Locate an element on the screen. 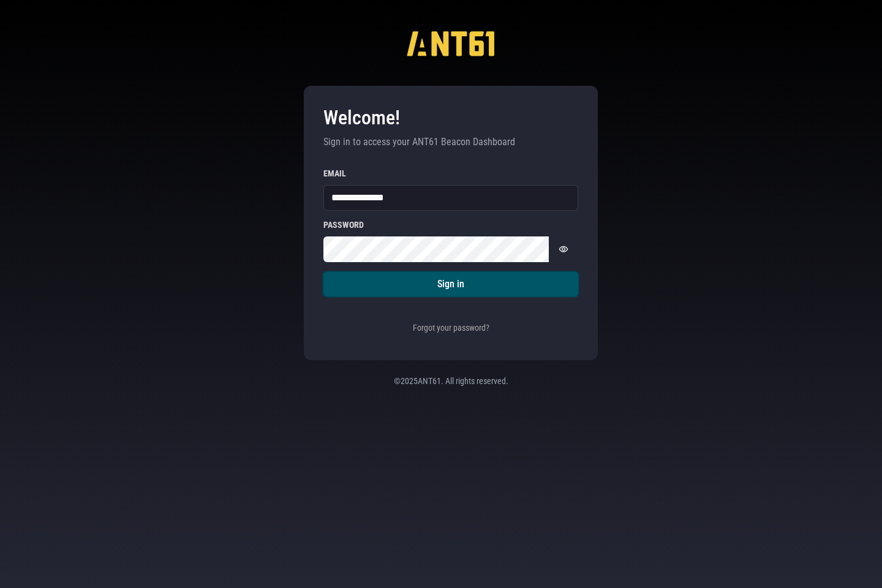 Image resolution: width=882 pixels, height=588 pixels. h3: Welcome! is located at coordinates (451, 118).